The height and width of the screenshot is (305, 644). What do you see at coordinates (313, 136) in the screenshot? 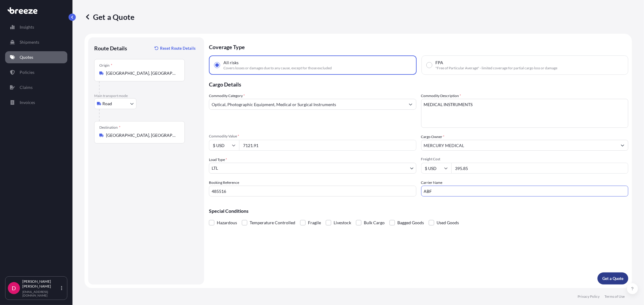
I see `span: Commodity Value` at bounding box center [313, 136].